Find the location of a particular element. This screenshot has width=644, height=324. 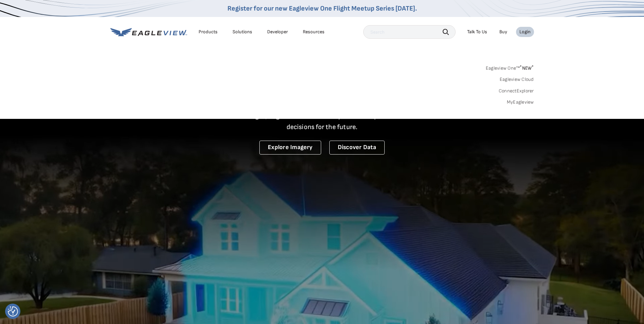

img: Revisit consent button is located at coordinates (13, 312).